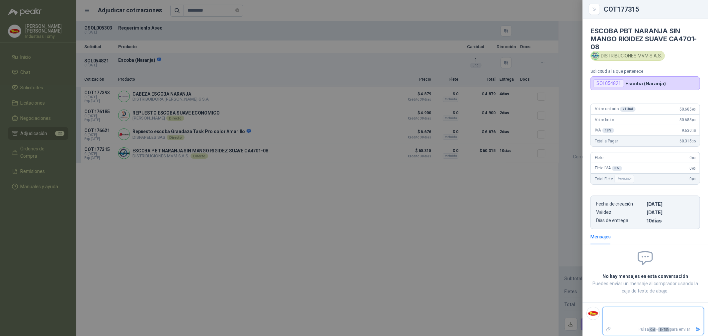 This screenshot has height=336, width=708. I want to click on p: Validez, so click(620, 212).